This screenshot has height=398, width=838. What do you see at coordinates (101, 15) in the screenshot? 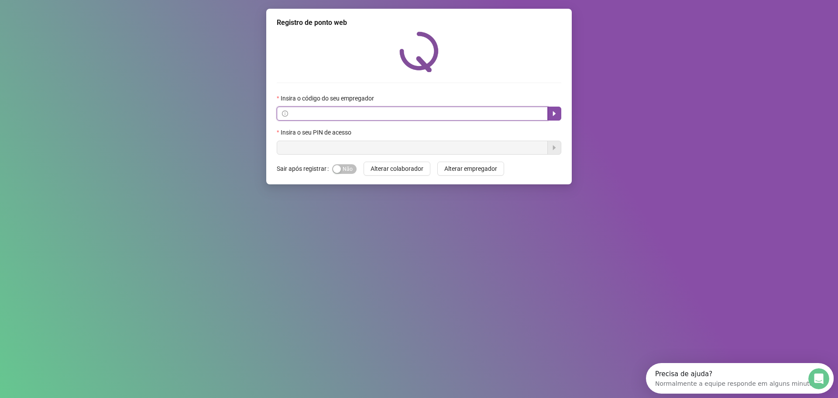
I see `div: Abertura do Messenger da Intercom` at bounding box center [101, 15].